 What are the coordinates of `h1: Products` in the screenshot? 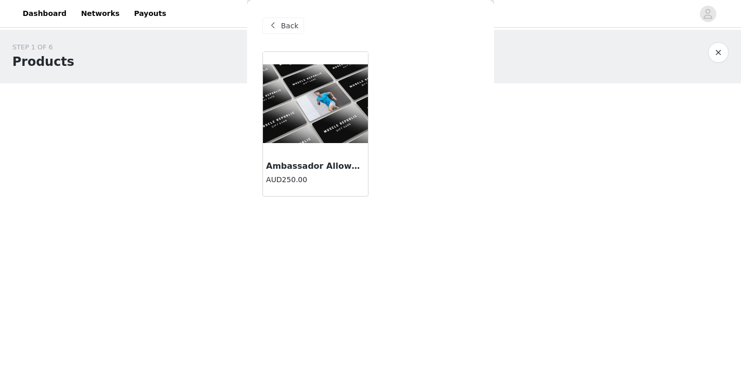 It's located at (43, 62).